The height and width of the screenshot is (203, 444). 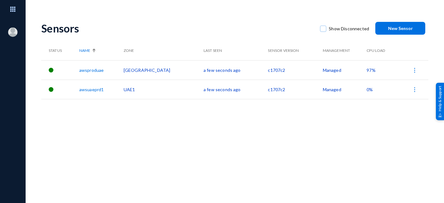 What do you see at coordinates (371, 70) in the screenshot?
I see `span: 97%` at bounding box center [371, 70].